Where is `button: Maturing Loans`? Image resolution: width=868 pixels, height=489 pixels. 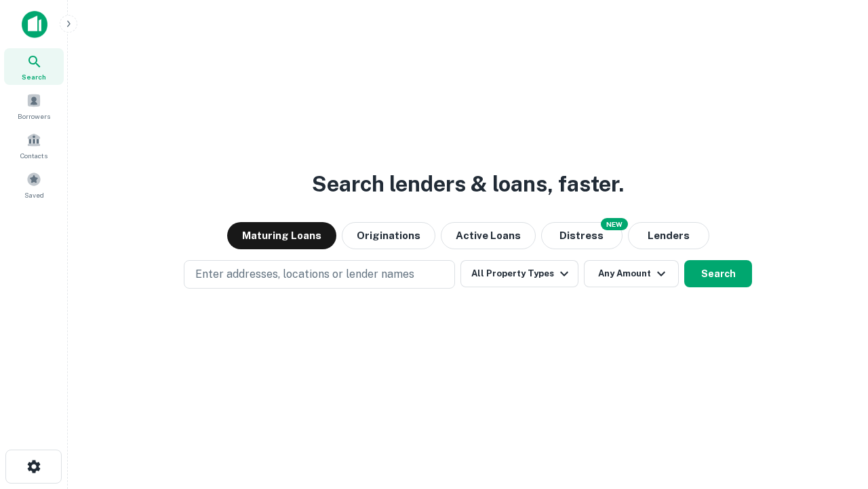
button: Maturing Loans is located at coordinates (282, 235).